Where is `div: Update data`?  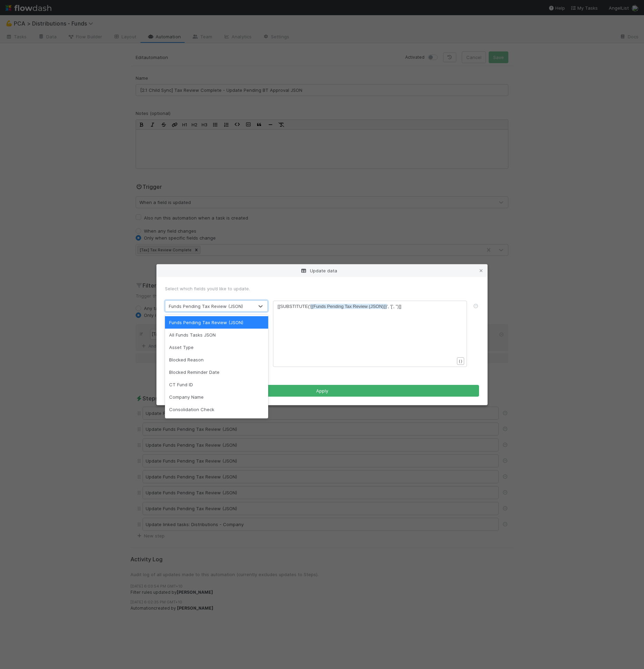 div: Update data is located at coordinates (322, 271).